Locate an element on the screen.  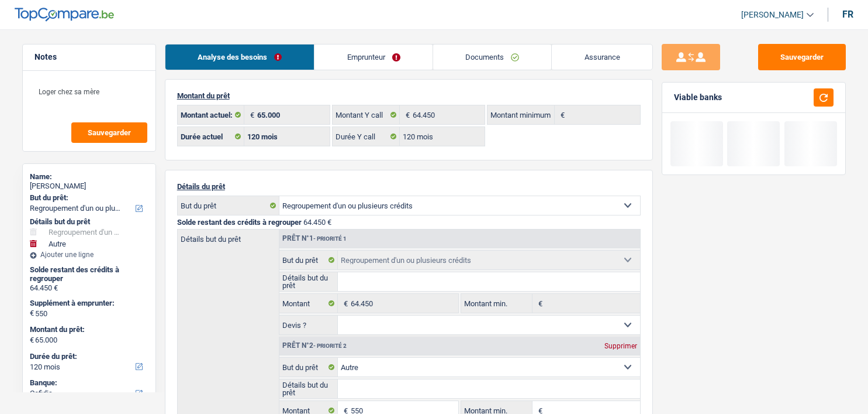
label: Montant is located at coordinates (309, 303).